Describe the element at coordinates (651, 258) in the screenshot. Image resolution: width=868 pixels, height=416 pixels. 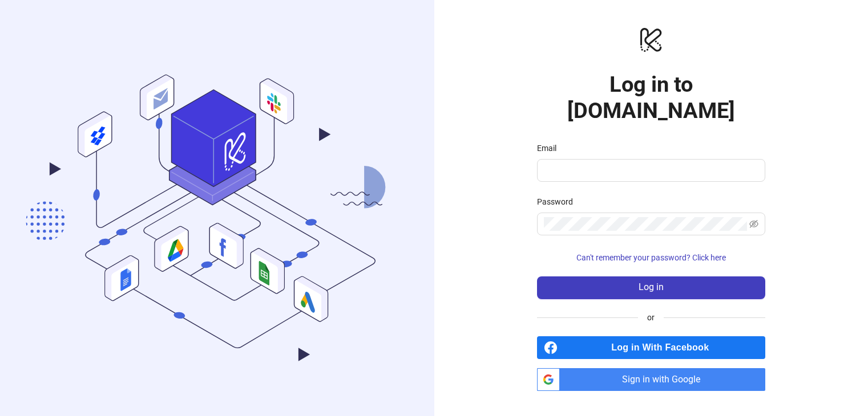
I see `span: Can't remember your password? Click here` at that location.